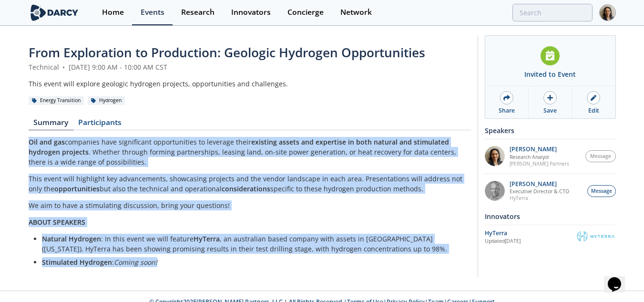  What do you see at coordinates (77, 188) in the screenshot?
I see `strong: opportunities` at bounding box center [77, 188].